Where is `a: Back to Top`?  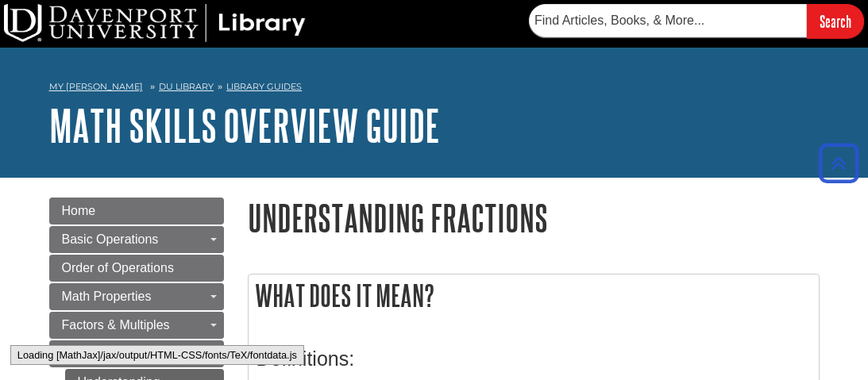
a: Back to Top is located at coordinates (838, 163).